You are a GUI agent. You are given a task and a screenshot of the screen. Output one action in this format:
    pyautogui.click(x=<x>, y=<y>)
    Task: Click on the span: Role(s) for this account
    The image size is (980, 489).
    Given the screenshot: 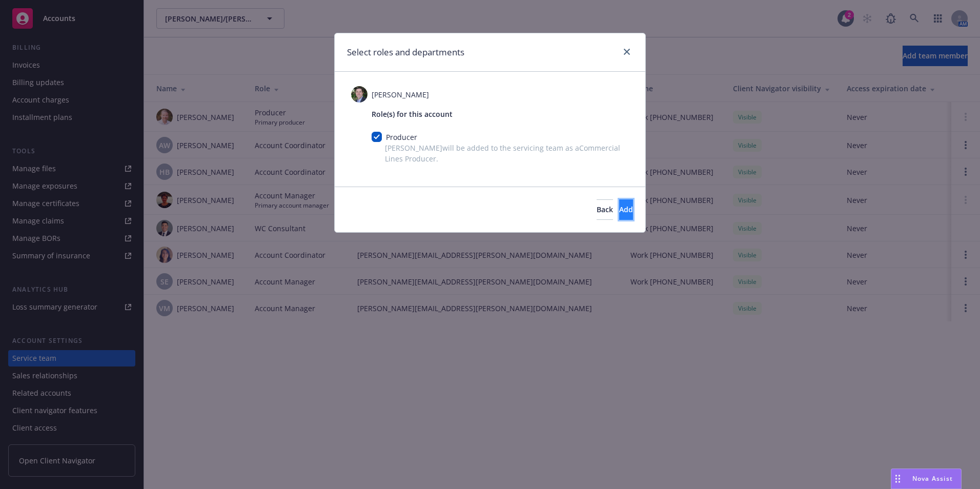 What is the action you would take?
    pyautogui.click(x=501, y=114)
    